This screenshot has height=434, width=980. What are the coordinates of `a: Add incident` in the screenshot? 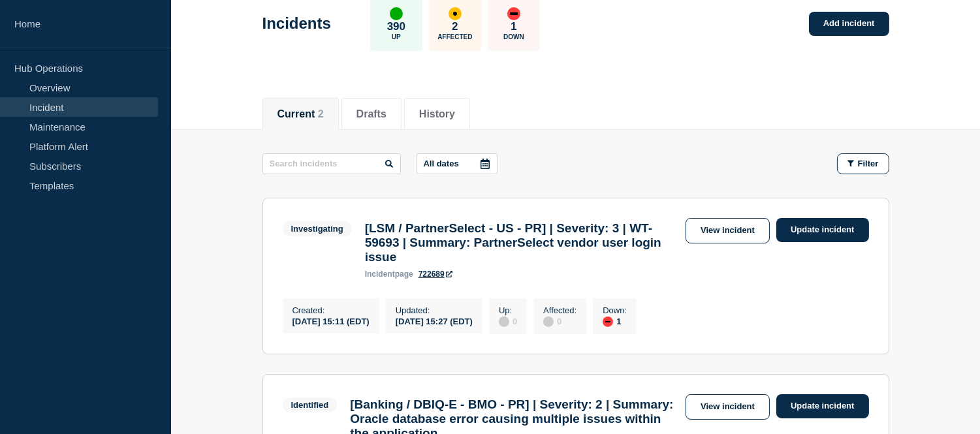 It's located at (849, 23).